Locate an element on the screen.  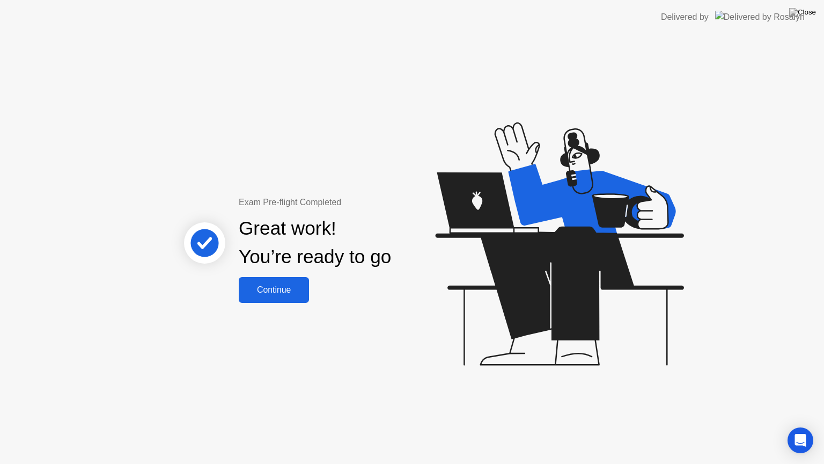
img: Close is located at coordinates (803, 12).